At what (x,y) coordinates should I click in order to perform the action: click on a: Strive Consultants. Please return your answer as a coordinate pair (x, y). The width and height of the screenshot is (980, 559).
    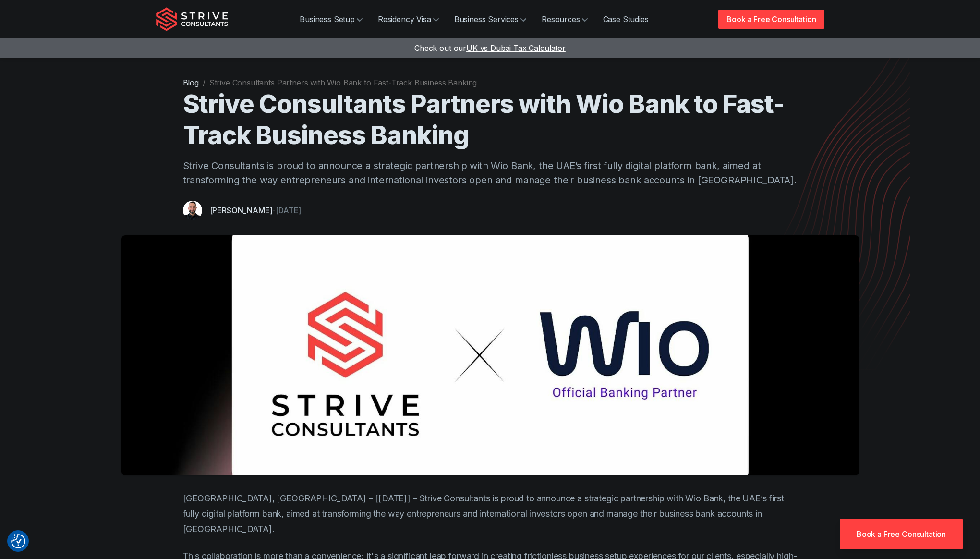
    Looking at the image, I should click on (192, 19).